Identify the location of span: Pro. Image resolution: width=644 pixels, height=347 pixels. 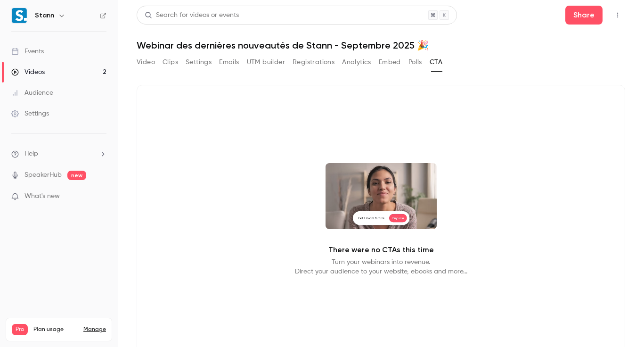
(20, 330).